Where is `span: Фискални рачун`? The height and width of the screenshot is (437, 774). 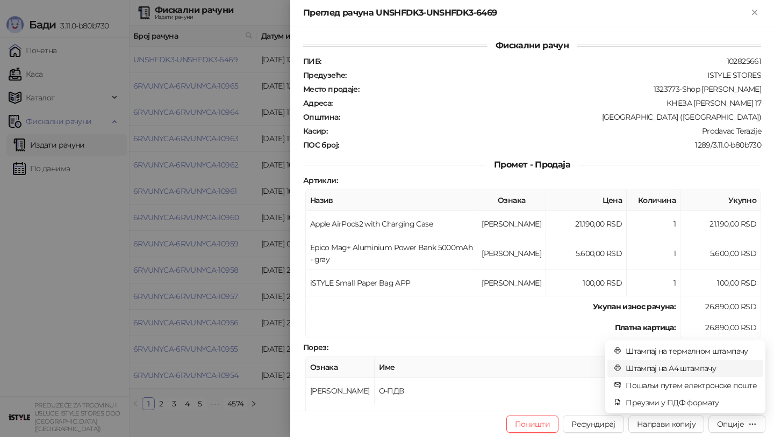
span: Фискални рачун is located at coordinates (532, 45).